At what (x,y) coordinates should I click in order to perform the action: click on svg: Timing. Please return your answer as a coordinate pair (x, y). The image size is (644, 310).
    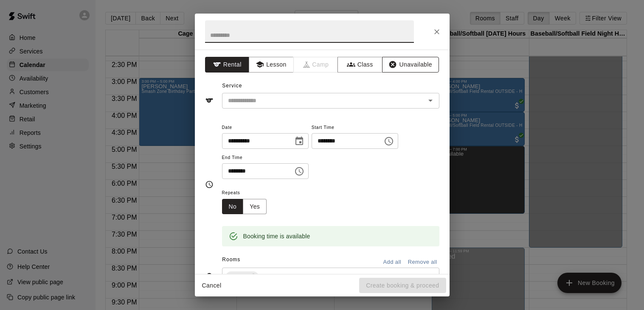
    Looking at the image, I should click on (209, 185).